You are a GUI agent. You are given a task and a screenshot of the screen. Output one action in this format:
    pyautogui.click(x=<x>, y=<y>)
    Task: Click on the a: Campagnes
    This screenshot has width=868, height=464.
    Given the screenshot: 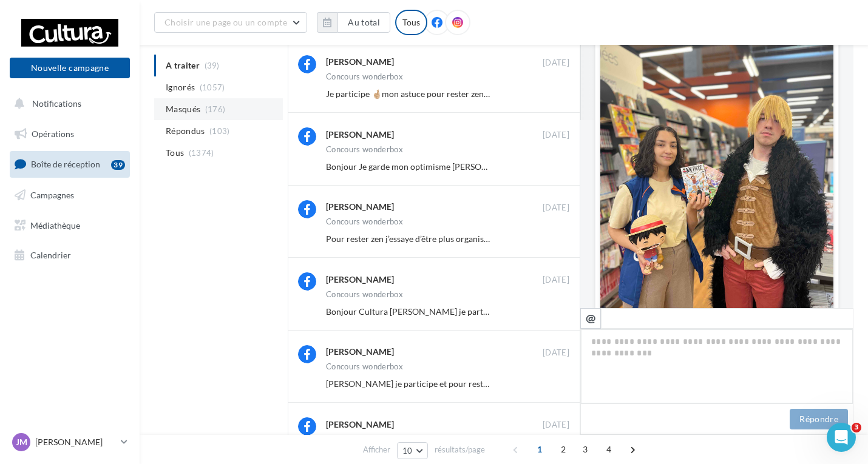 What is the action you would take?
    pyautogui.click(x=70, y=195)
    